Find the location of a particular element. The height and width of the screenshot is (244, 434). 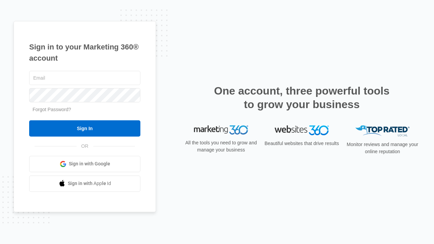

p: All the tools you need to grow and manage your business is located at coordinates (221, 147).